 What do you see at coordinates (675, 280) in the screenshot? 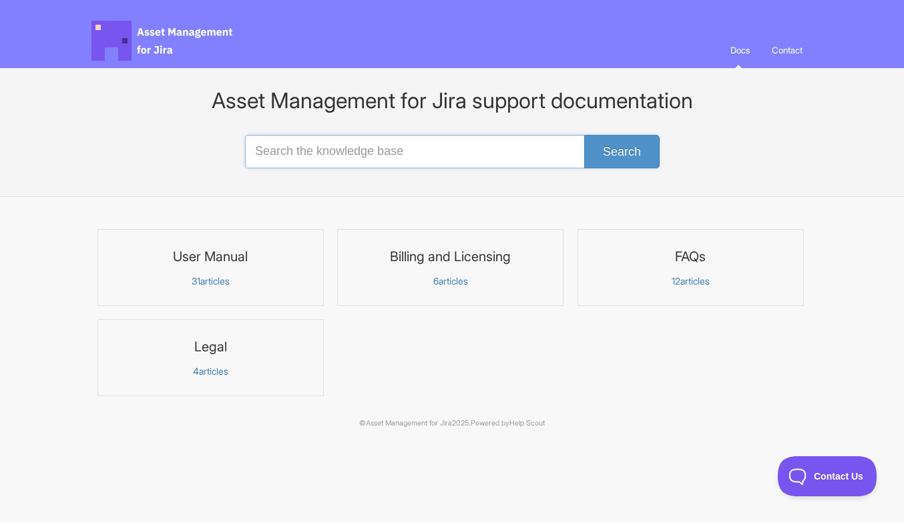
I see `span: 12` at bounding box center [675, 280].